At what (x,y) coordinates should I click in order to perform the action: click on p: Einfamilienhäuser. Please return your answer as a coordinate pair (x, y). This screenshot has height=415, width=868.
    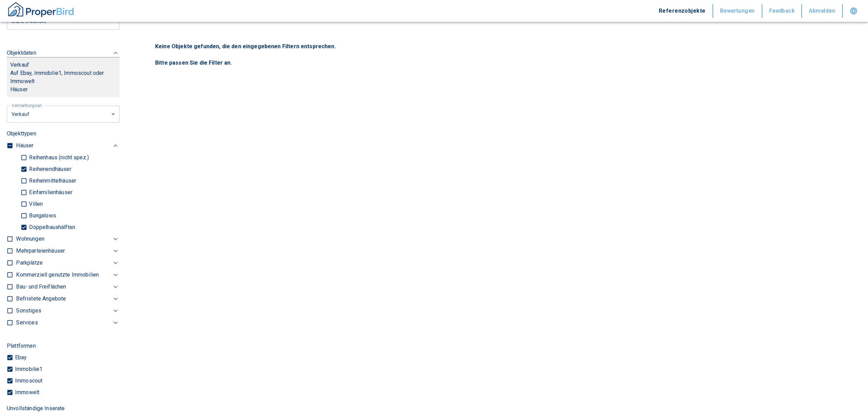
    Looking at the image, I should click on (50, 192).